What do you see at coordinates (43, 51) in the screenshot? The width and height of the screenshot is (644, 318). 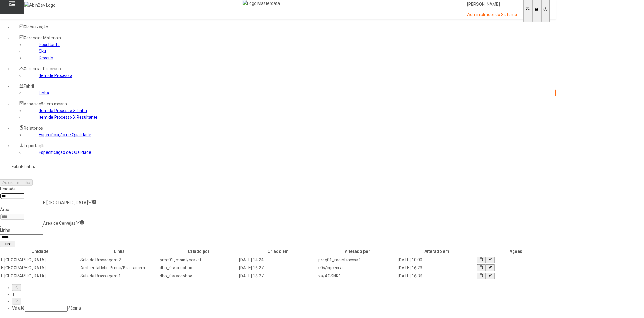 I see `a: Sku` at bounding box center [43, 51].